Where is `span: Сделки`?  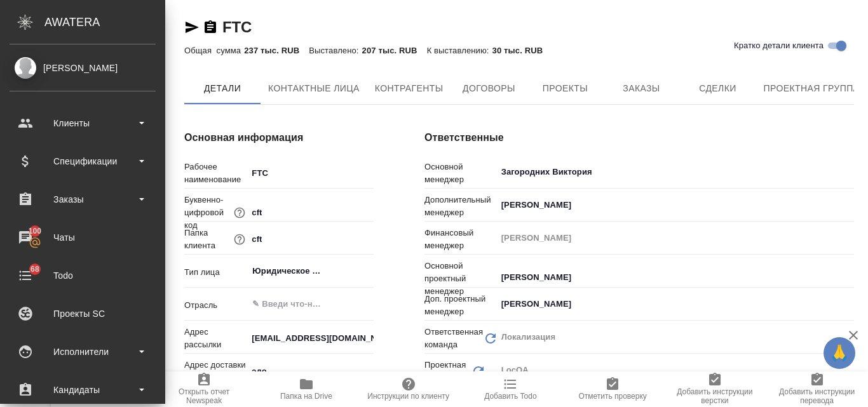 span: Сделки is located at coordinates (718, 88).